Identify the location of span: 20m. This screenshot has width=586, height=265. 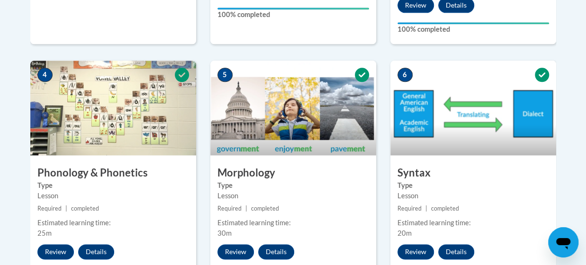
(405, 233).